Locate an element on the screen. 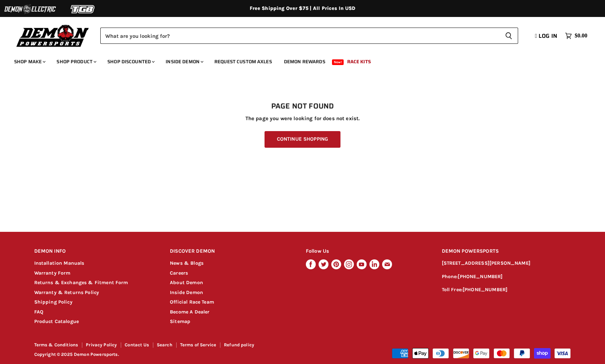  a: Log in is located at coordinates (547, 36).